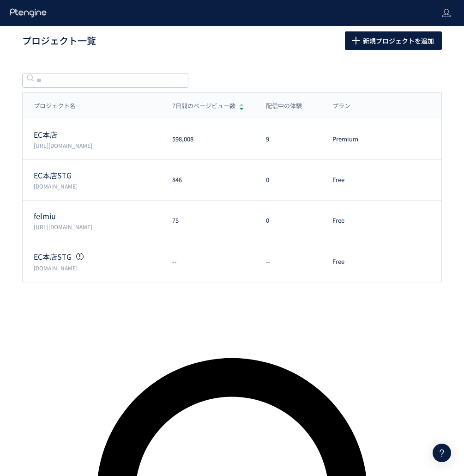 This screenshot has height=476, width=464. I want to click on h1: プロジェクト一覧, so click(173, 41).